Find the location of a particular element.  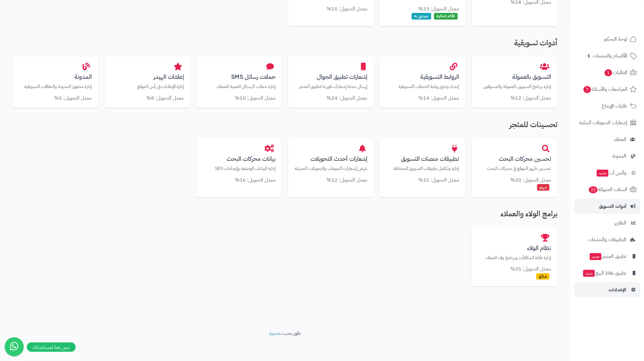

a: العملاء is located at coordinates (607, 140).